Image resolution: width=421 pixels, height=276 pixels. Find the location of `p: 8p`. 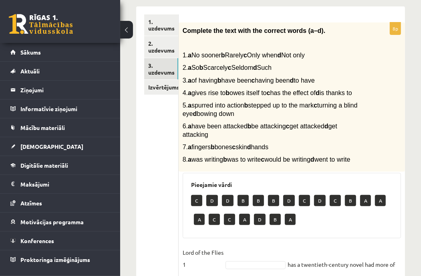

p: 8p is located at coordinates (395, 28).